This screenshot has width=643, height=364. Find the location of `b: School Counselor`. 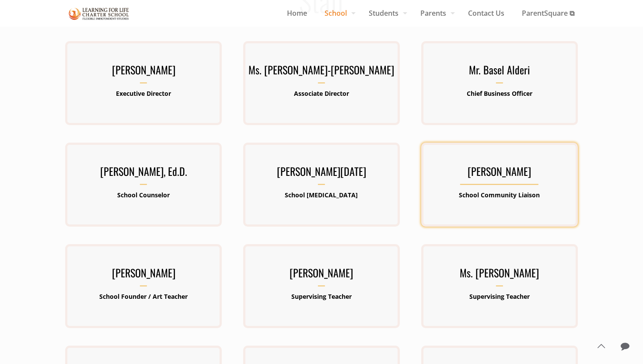

b: School Counselor is located at coordinates (144, 194).